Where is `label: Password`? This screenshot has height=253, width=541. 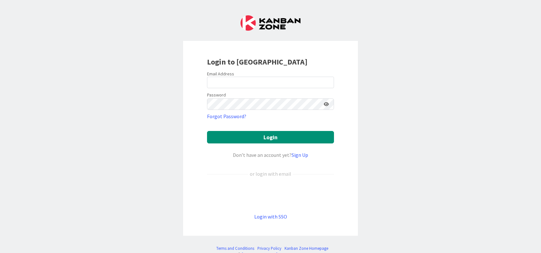 label: Password is located at coordinates (216, 95).